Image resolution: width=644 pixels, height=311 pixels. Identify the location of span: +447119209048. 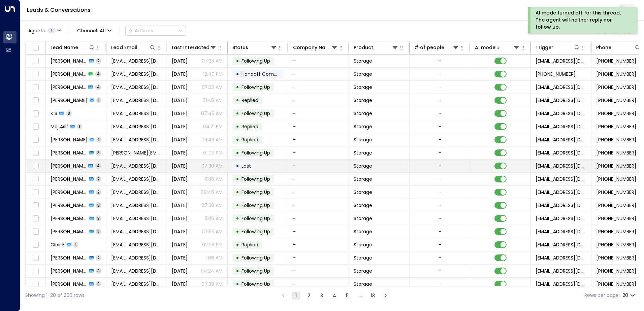
(616, 140).